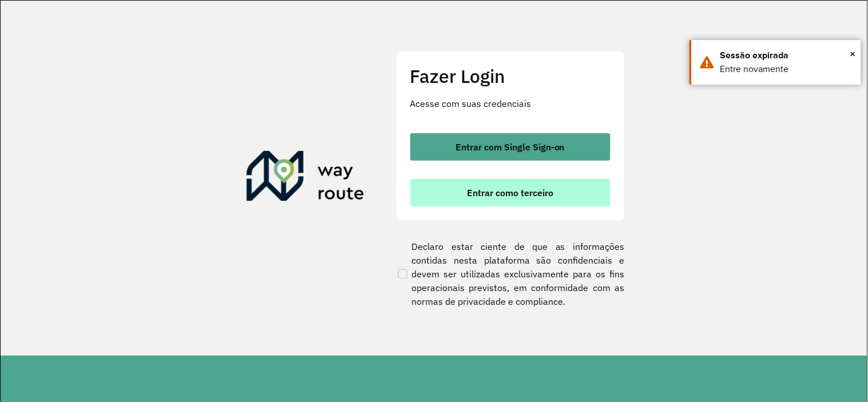 This screenshot has height=402, width=868. What do you see at coordinates (305, 178) in the screenshot?
I see `img: Roteirizador AmbevTech` at bounding box center [305, 178].